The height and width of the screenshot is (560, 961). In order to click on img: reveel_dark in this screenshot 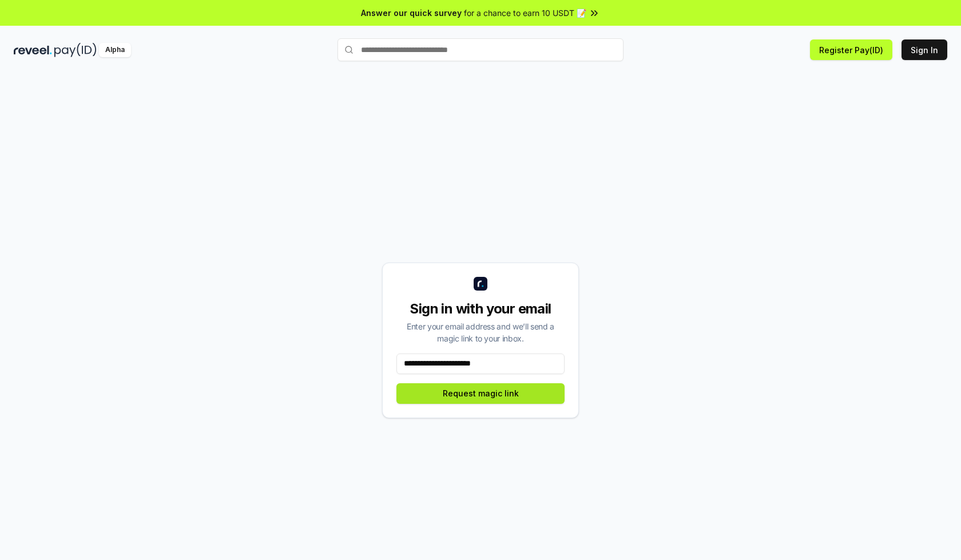, I will do `click(33, 50)`.